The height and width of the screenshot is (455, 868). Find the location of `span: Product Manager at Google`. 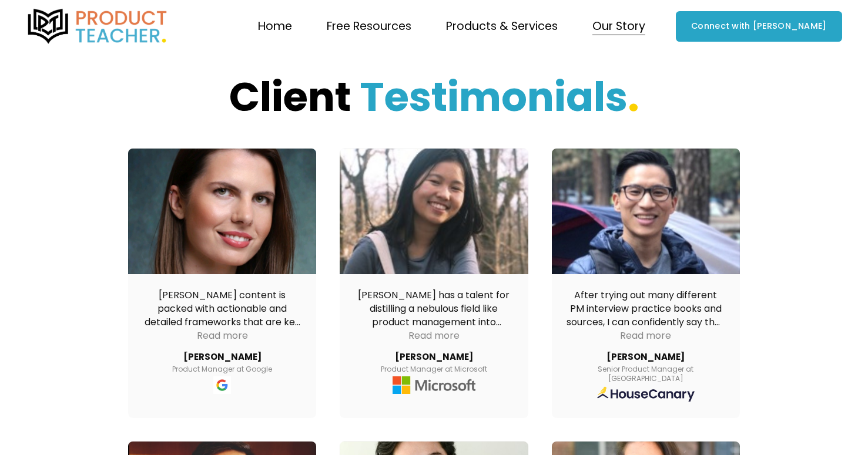

span: Product Manager at Google is located at coordinates (222, 369).